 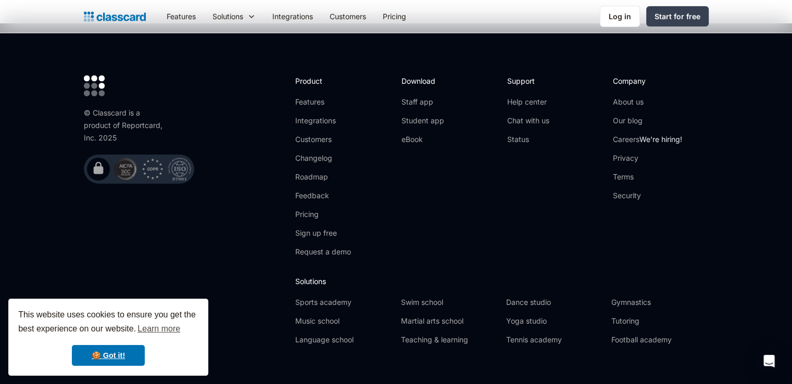 What do you see at coordinates (344, 321) in the screenshot?
I see `a: Music school` at bounding box center [344, 321].